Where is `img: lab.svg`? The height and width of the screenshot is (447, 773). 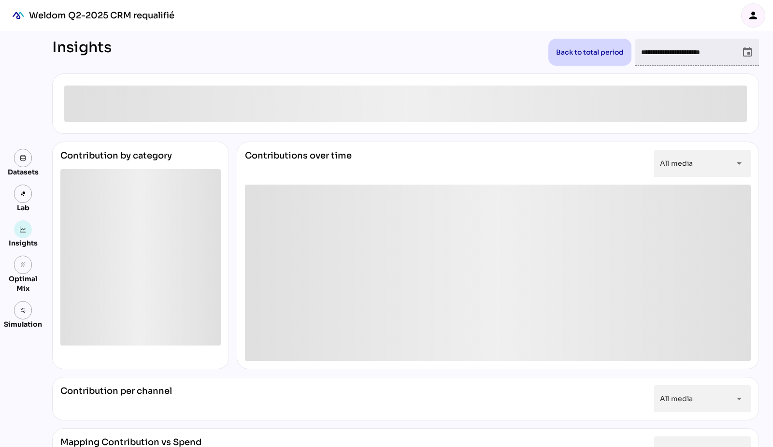
img: lab.svg is located at coordinates (23, 194).